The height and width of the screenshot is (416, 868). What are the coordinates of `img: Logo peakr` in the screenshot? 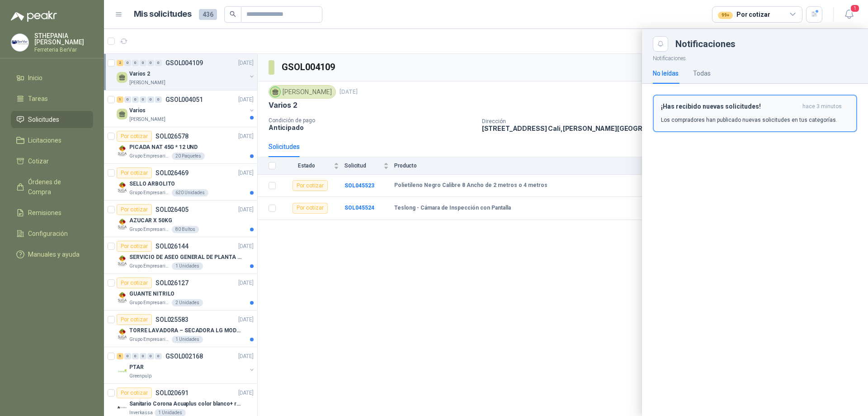 It's located at (34, 16).